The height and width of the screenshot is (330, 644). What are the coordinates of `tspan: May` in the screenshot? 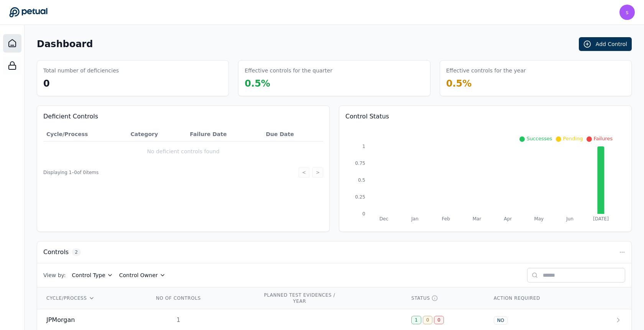 It's located at (539, 219).